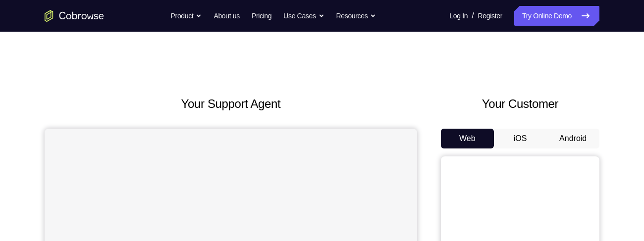  Describe the element at coordinates (459, 16) in the screenshot. I see `a: Log In` at that location.